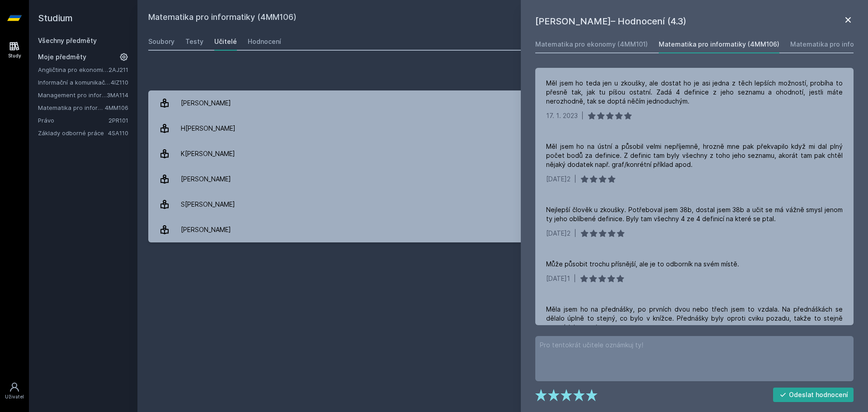 This screenshot has height=412, width=868. I want to click on div: Měl jsem ho teda jen u zkoušky, ale dostat ho je asi jedna z těch lepších možností, probíha to př..., so click(695, 92).